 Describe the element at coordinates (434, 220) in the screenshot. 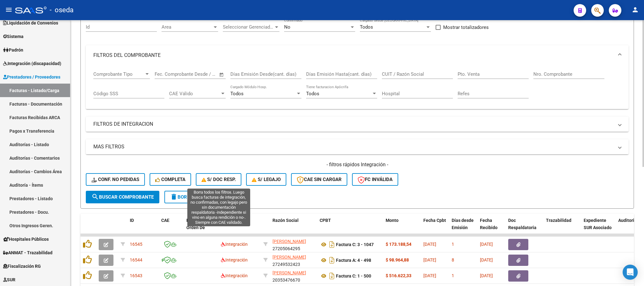

I see `span: Fecha Cpbt` at that location.